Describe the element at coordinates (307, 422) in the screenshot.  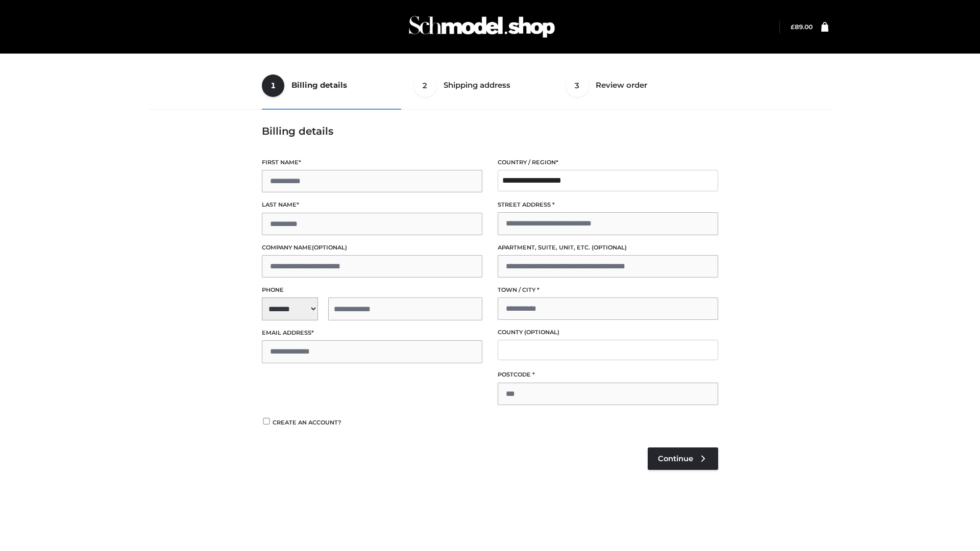
I see `span: Create an account?` at that location.